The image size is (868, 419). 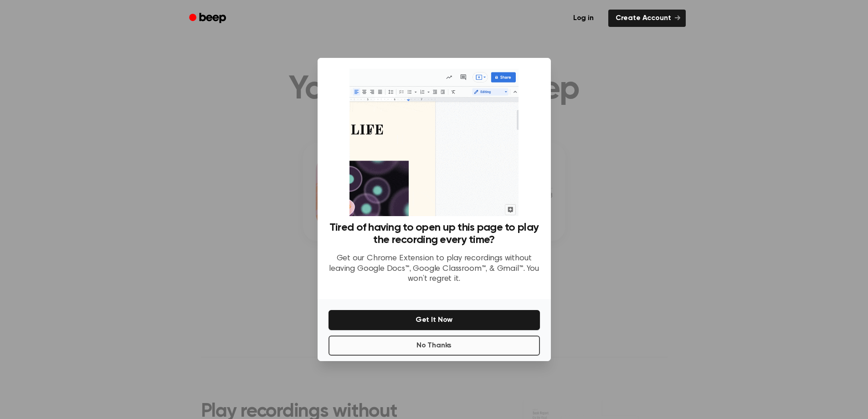 I want to click on h3: Tired of having to open up this page to play the recording every time?, so click(x=434, y=234).